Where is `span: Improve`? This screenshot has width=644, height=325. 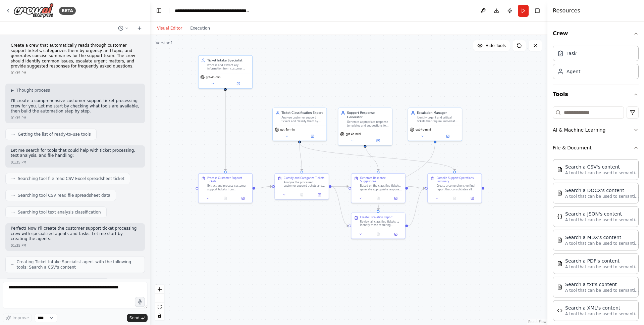 span: Improve is located at coordinates (20, 318).